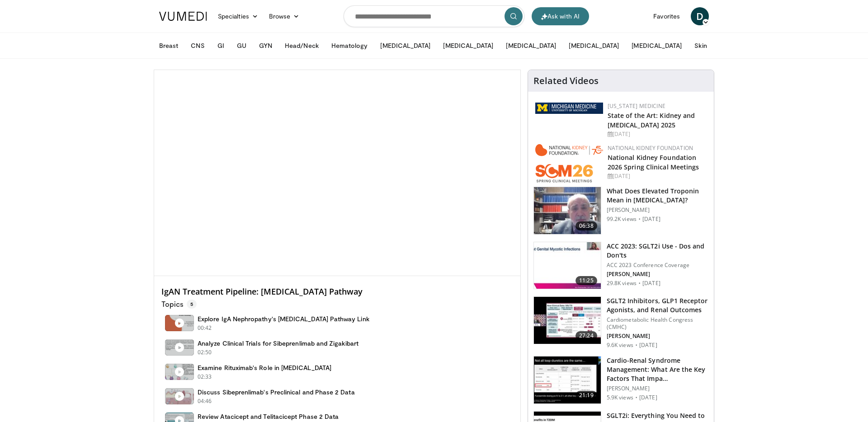 This screenshot has width=868, height=422. I want to click on img: 68880e59-0076-413d-b1a5-e8fc6db9bbc2.150x105_q85_crop-smart_upscale.jpg, so click(567, 380).